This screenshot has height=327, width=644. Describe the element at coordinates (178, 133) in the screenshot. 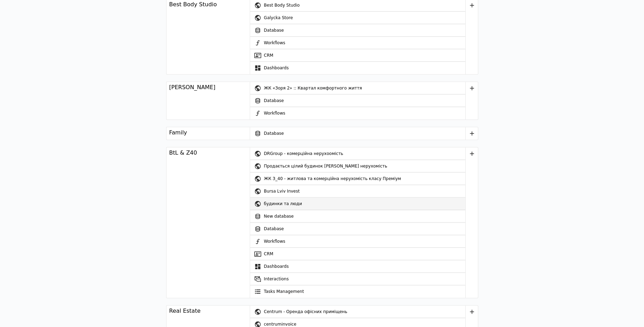

I see `div: Family` at that location.